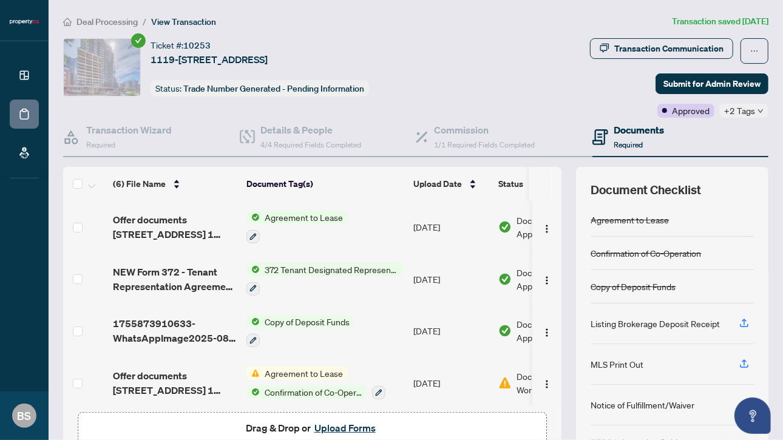 Image resolution: width=783 pixels, height=440 pixels. What do you see at coordinates (669, 49) in the screenshot?
I see `div: Transaction Communication` at bounding box center [669, 49].